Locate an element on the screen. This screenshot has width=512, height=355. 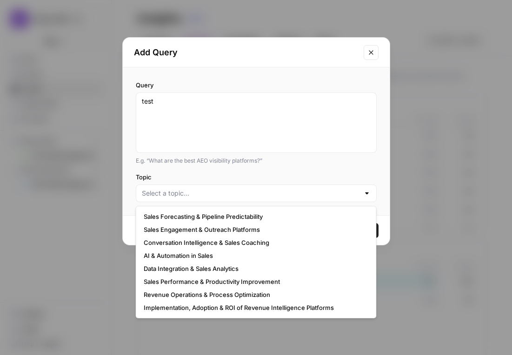
button: Close modal is located at coordinates (371, 53).